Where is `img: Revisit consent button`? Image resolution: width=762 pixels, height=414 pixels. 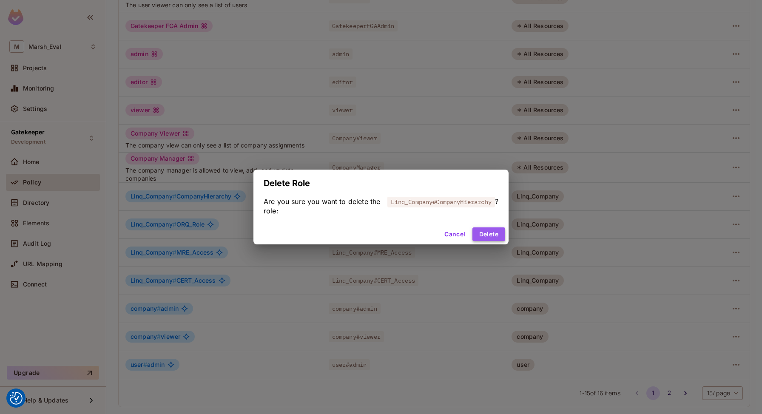 img: Revisit consent button is located at coordinates (16, 398).